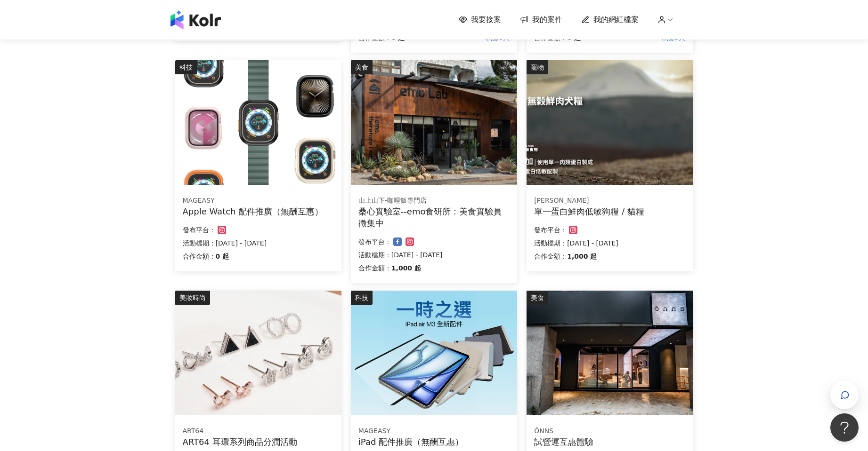 This screenshot has width=868, height=451. Describe the element at coordinates (479, 20) in the screenshot. I see `a: 我要接案` at that location.